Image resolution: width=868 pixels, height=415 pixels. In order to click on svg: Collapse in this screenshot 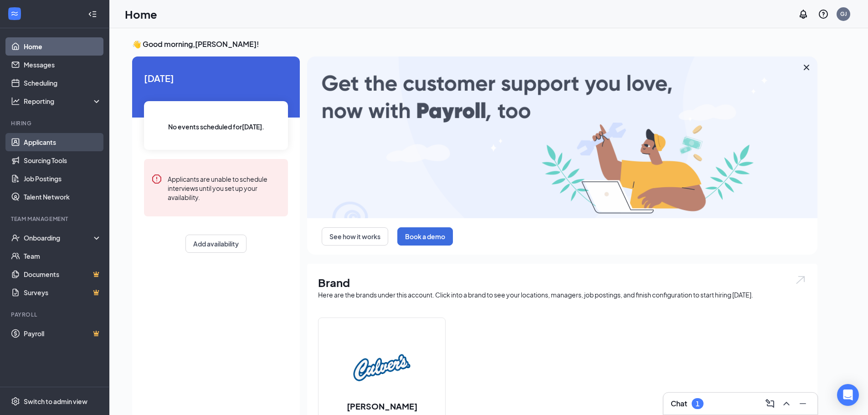, I will do `click(92, 14)`.